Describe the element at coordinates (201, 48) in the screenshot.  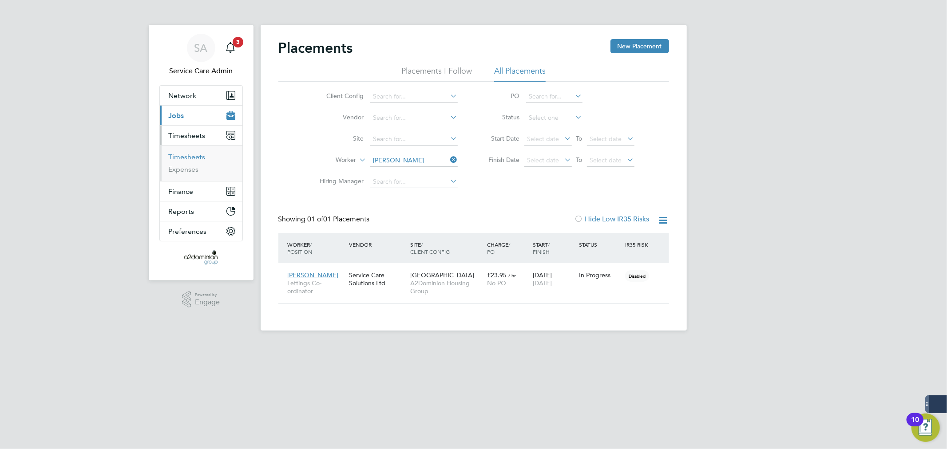
I see `span: SA` at that location.